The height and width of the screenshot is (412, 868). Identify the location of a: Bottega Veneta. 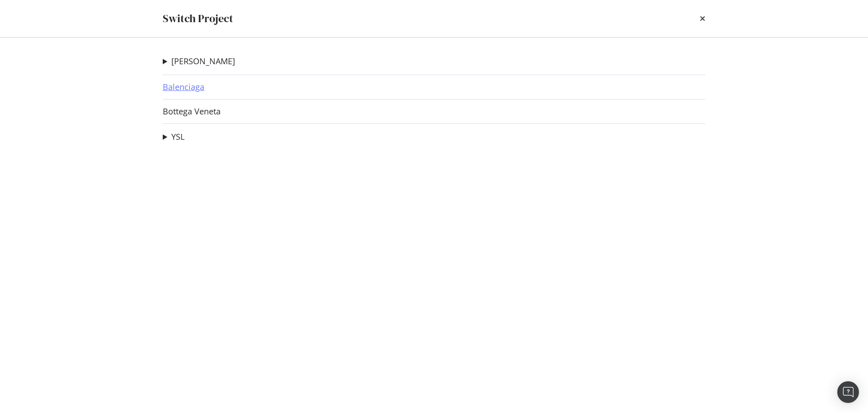
(192, 111).